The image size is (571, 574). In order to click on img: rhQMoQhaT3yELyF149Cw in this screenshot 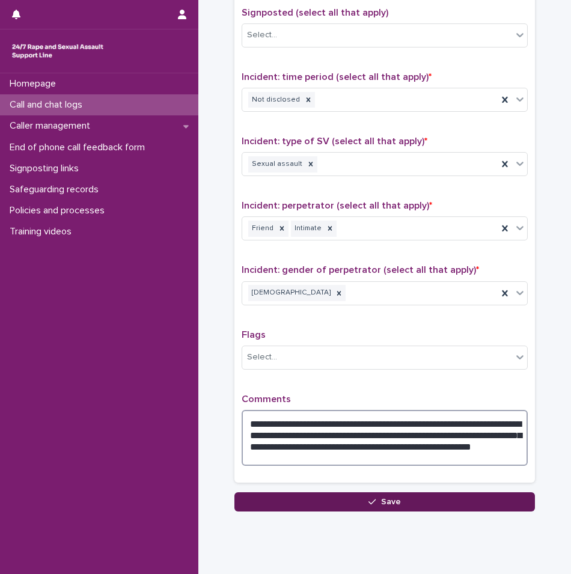, I will do `click(58, 51)`.